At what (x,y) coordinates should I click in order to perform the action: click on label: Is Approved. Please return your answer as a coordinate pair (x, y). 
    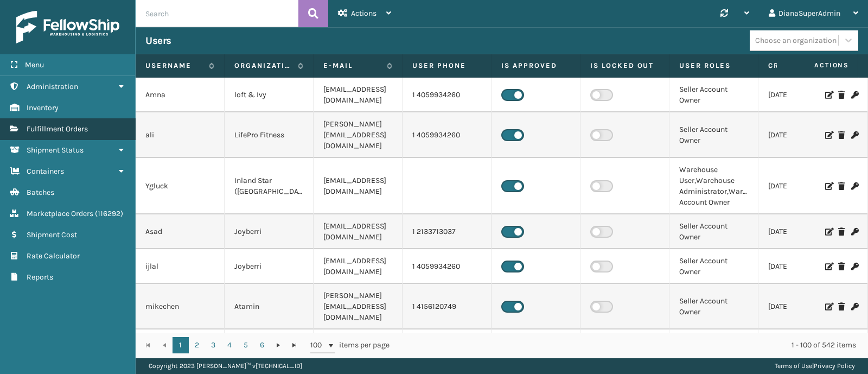
    Looking at the image, I should click on (535, 66).